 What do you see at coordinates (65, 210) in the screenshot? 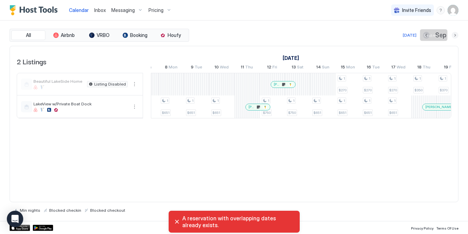
I see `span: Blocked checkin` at bounding box center [65, 210].